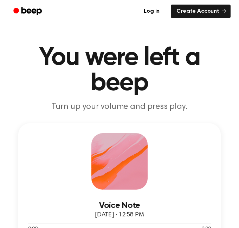  What do you see at coordinates (28, 11) in the screenshot?
I see `a: Beep` at bounding box center [28, 11].